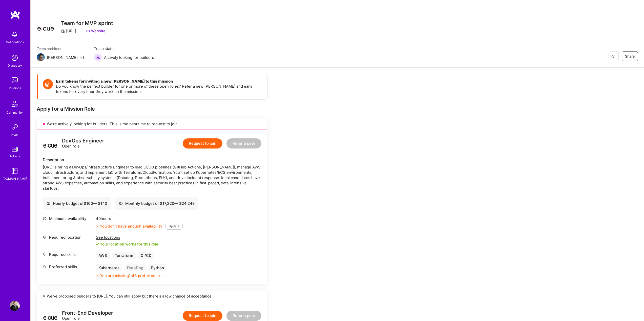 Image resolution: width=644 pixels, height=321 pixels. Describe the element at coordinates (15, 113) in the screenshot. I see `div: Community` at that location.